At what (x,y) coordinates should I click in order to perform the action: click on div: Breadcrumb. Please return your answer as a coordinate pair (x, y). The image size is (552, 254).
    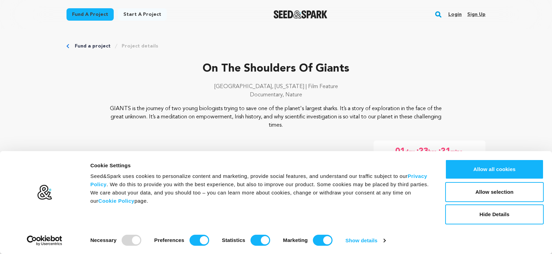
    Looking at the image, I should click on (276, 46).